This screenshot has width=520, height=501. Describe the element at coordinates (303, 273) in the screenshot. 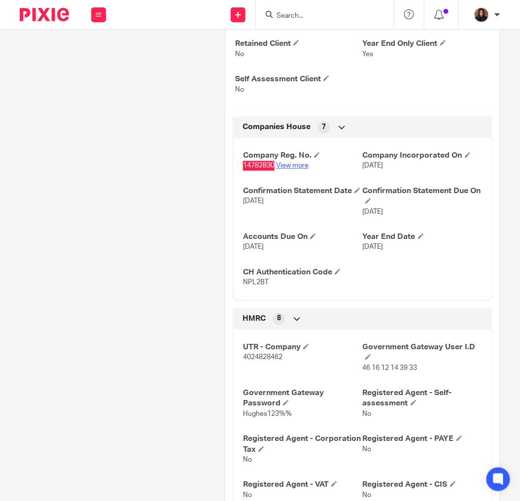

I see `h4: CH Authentication Code` at that location.